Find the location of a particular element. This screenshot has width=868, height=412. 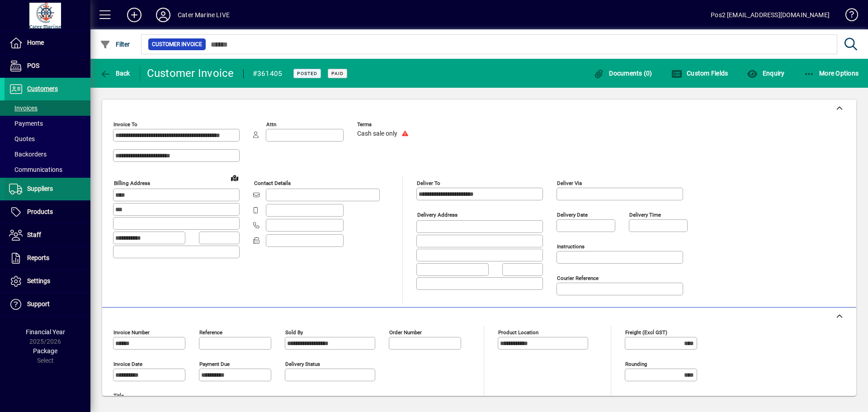

mat-label: Delivery date is located at coordinates (572, 215).